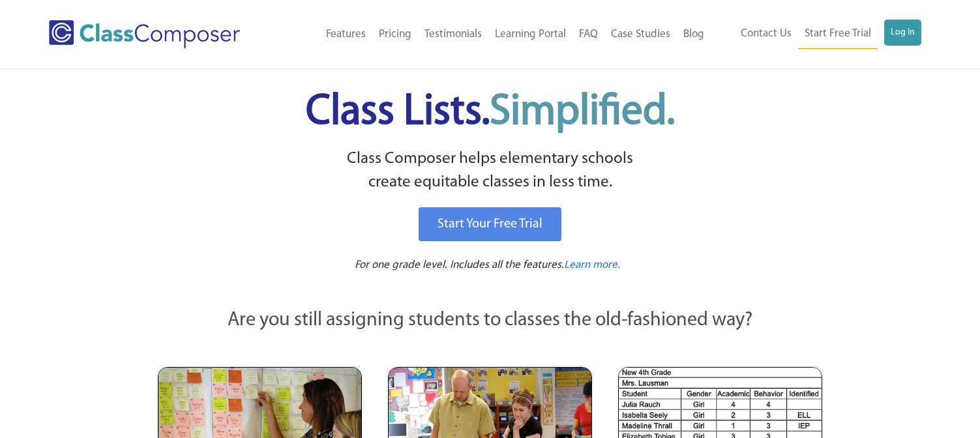 The image size is (980, 438). I want to click on a: Contact Us, so click(766, 34).